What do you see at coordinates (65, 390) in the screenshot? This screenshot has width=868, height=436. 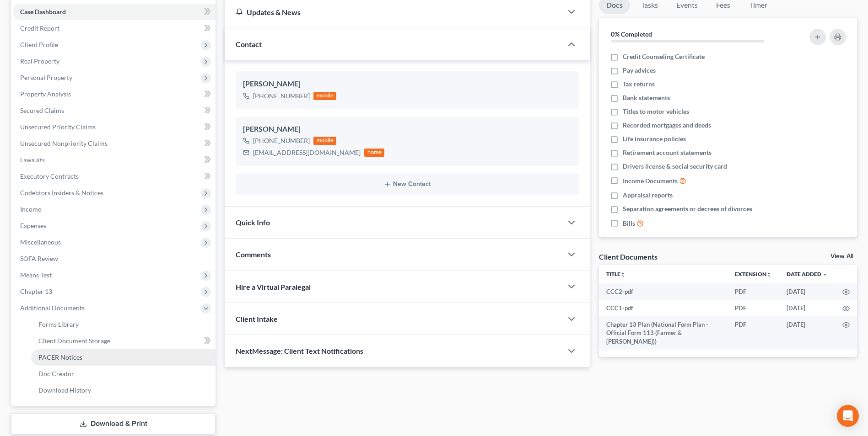 I see `span: Download History` at bounding box center [65, 390].